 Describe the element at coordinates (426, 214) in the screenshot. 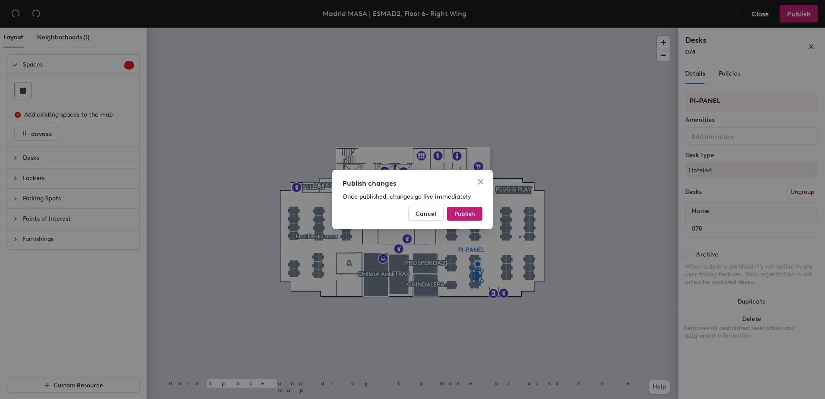

I see `span: Cancel` at that location.